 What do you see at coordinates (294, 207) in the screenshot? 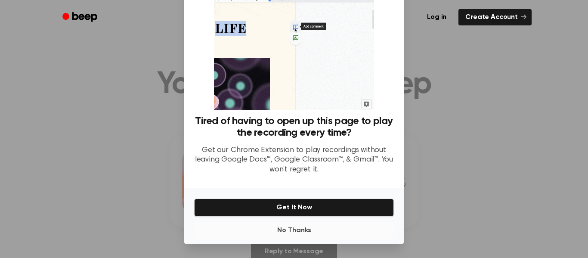
I see `button: Get It Now` at bounding box center [294, 207].